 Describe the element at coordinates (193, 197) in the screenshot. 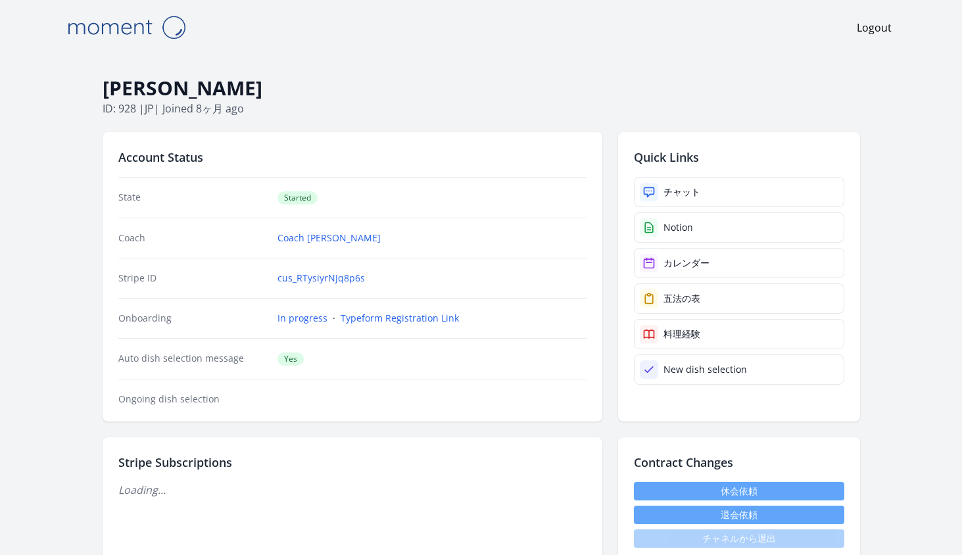

I see `dt: State` at that location.